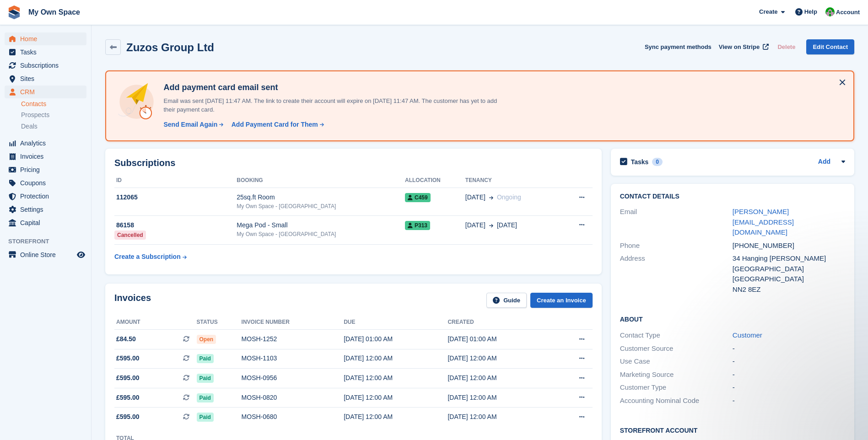 This screenshot has height=440, width=868. What do you see at coordinates (276, 124) in the screenshot?
I see `a: Add Payment Card for Them` at bounding box center [276, 124].